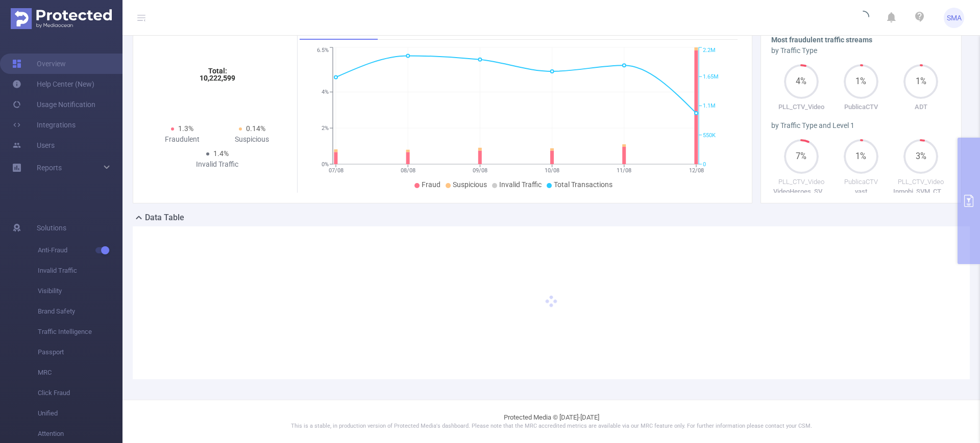  What do you see at coordinates (863, 18) in the screenshot?
I see `i: icon: loading` at bounding box center [863, 18].